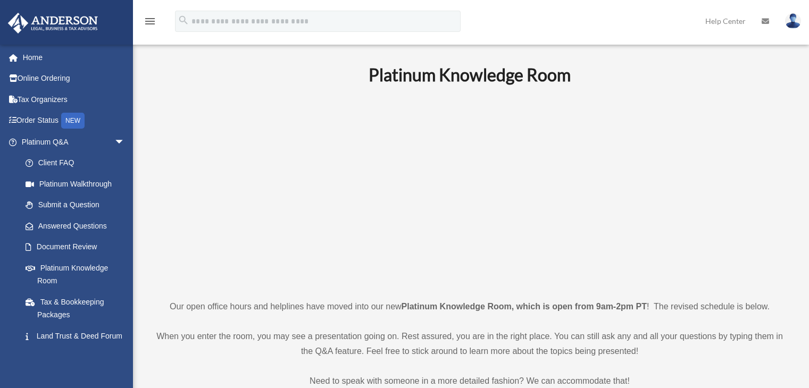 The height and width of the screenshot is (388, 809). Describe the element at coordinates (74, 99) in the screenshot. I see `a: Tax Organizers` at that location.